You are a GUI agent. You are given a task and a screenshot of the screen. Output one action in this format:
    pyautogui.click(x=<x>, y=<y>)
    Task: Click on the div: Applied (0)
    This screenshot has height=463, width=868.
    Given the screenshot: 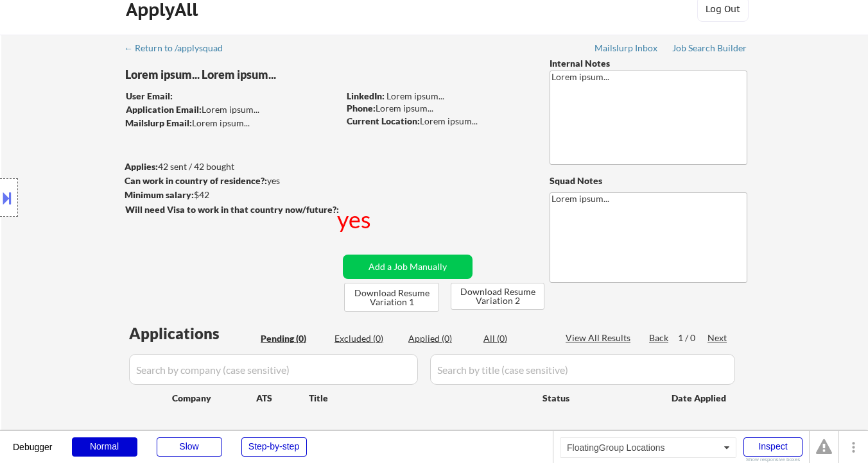 What is the action you would take?
    pyautogui.click(x=440, y=339)
    